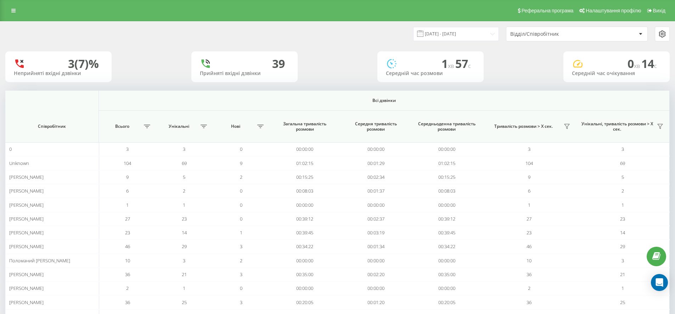 The width and height of the screenshot is (675, 314). I want to click on div: 39, so click(279, 64).